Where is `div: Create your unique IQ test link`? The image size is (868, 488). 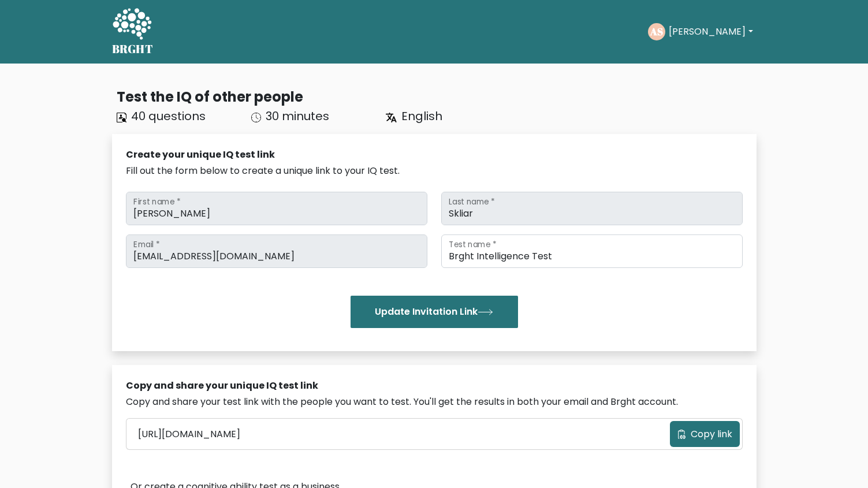 div: Create your unique IQ test link is located at coordinates (434, 155).